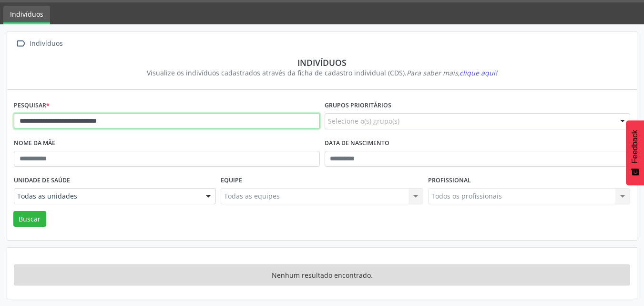 The height and width of the screenshot is (306, 644). Describe the element at coordinates (452, 72) in the screenshot. I see `i: Para saber mais,` at that location.